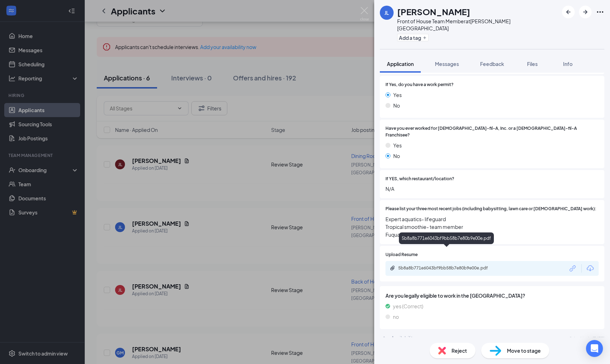 This screenshot has width=610, height=364. Describe the element at coordinates (447, 269) in the screenshot. I see `a: Paperclip5b8a8b771e6043bf9bb58b7e80b9e00e.pdf` at that location.